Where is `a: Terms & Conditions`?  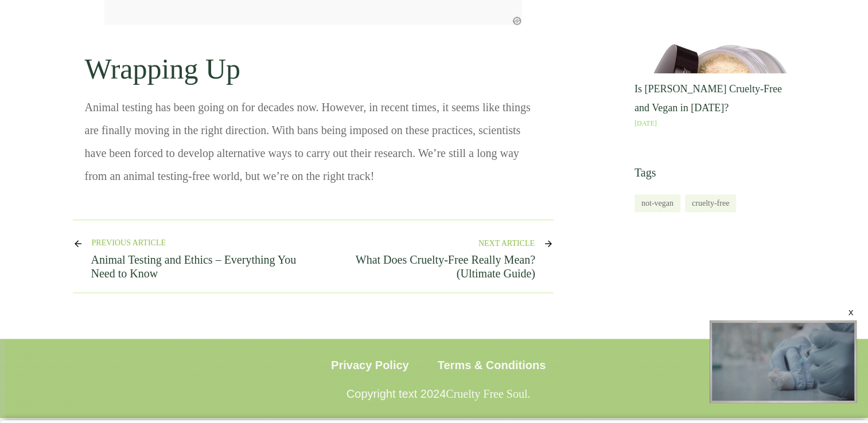
a: Terms & Conditions is located at coordinates (492, 365).